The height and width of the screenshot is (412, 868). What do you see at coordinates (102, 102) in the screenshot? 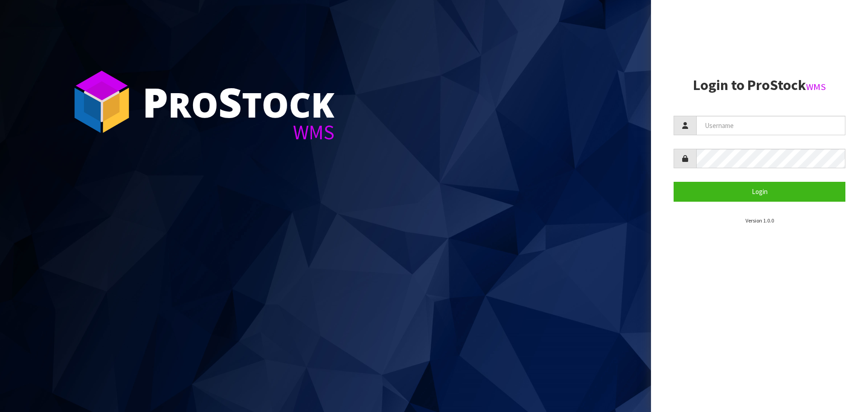
I see `img: ProStock Cube` at bounding box center [102, 102].